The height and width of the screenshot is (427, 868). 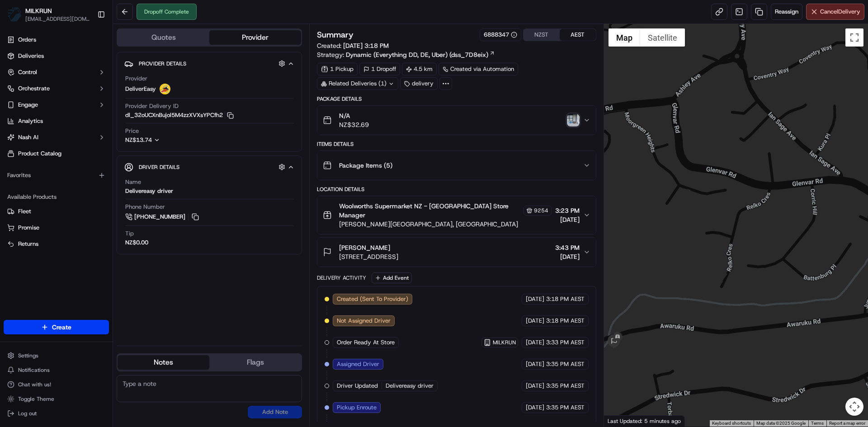 What do you see at coordinates (30, 121) in the screenshot?
I see `span: Analytics` at bounding box center [30, 121].